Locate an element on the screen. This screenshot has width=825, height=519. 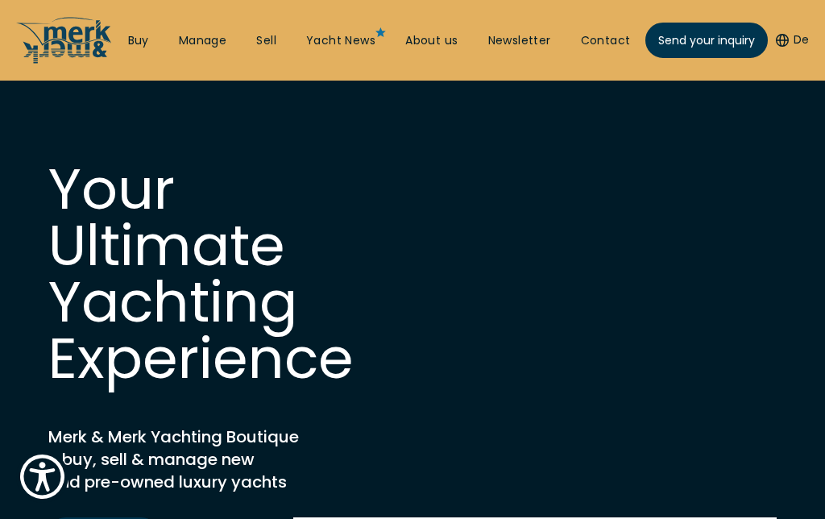
a: Send your inquiry is located at coordinates (706, 40).